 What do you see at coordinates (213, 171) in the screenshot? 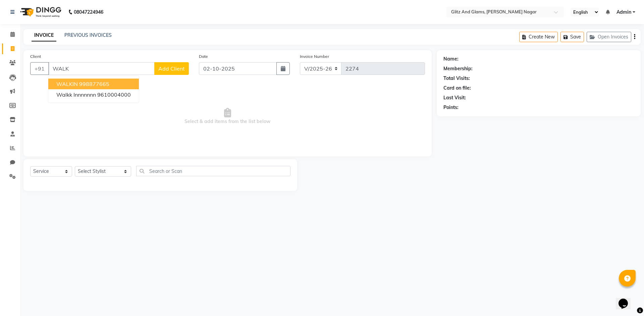
I see `input: Search or Scan` at bounding box center [213, 171].